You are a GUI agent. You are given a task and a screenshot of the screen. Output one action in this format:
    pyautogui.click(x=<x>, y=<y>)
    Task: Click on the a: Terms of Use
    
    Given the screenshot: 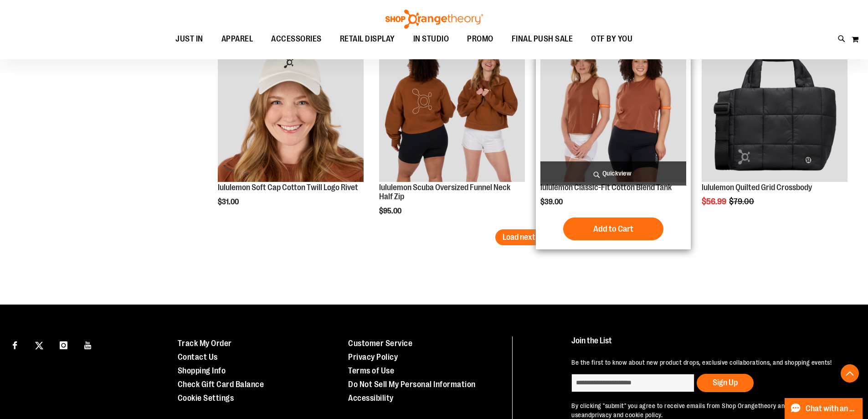 What is the action you would take?
    pyautogui.click(x=371, y=370)
    